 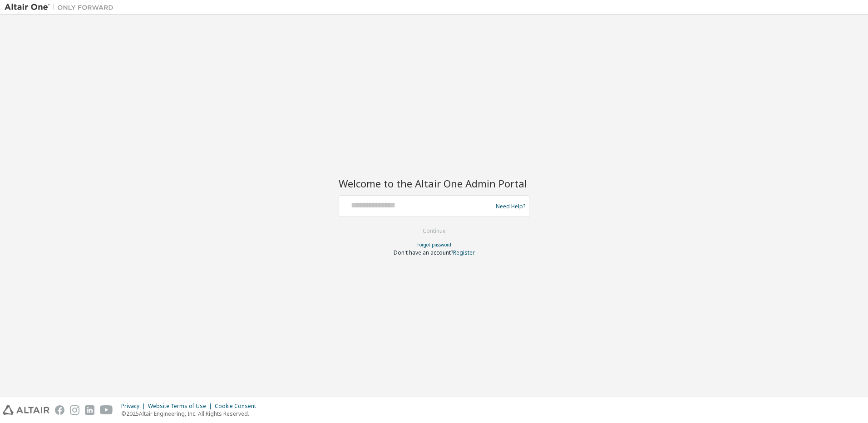 I want to click on img: linkedin.svg, so click(x=90, y=410).